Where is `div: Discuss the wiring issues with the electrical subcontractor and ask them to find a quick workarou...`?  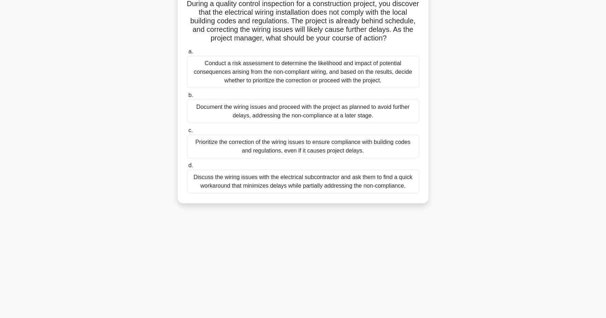
div: Discuss the wiring issues with the electrical subcontractor and ask them to find a quick workarou... is located at coordinates (303, 182).